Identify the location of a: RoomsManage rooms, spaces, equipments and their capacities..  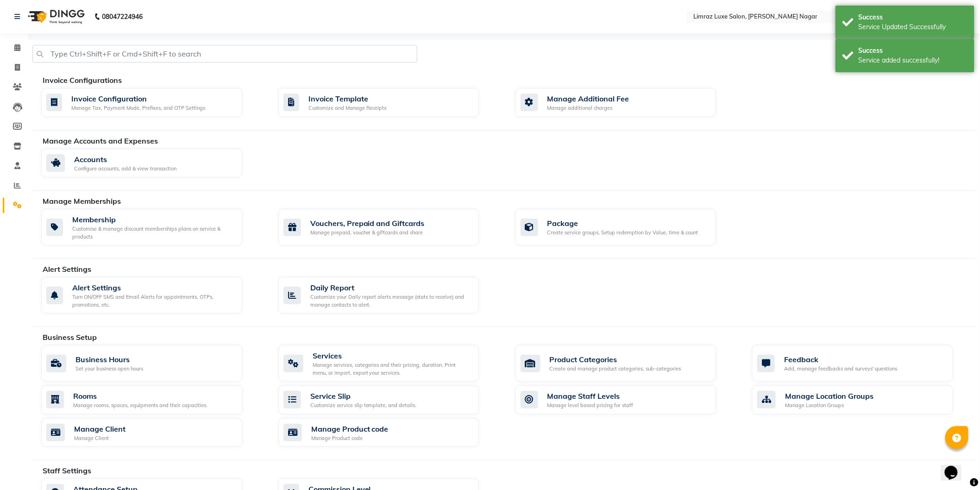
(153, 400).